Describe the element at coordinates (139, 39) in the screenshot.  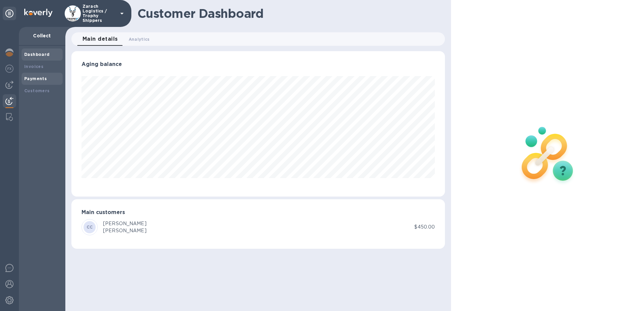
I see `span: Analytics` at that location.